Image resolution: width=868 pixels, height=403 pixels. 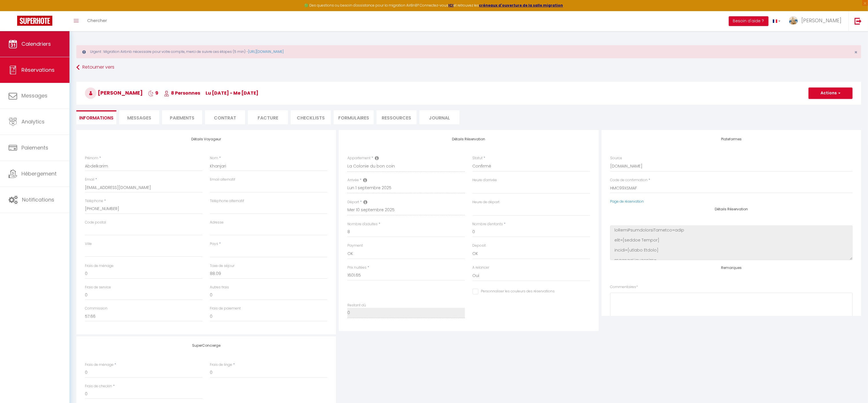 I want to click on label: Email, so click(x=90, y=179).